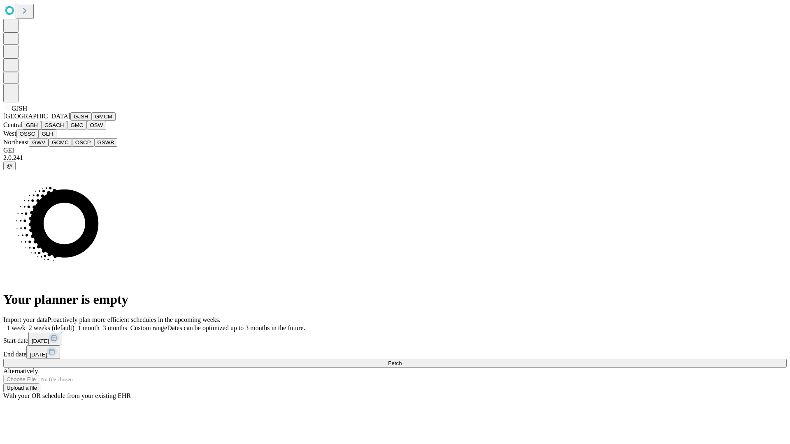 The image size is (790, 444). I want to click on span: 2 weeks (default), so click(51, 328).